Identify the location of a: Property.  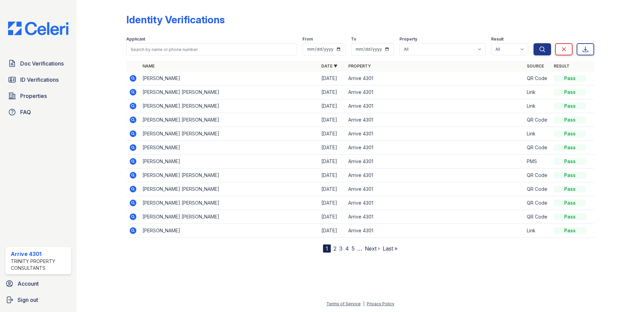
(360, 66).